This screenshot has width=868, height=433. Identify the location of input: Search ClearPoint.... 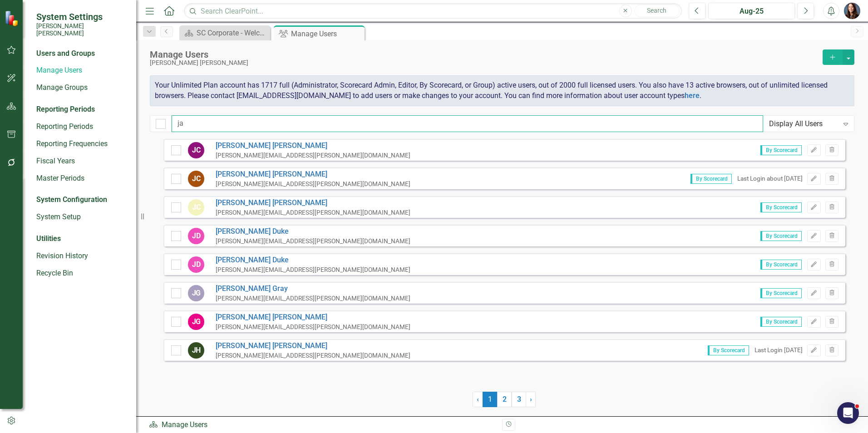
(433, 11).